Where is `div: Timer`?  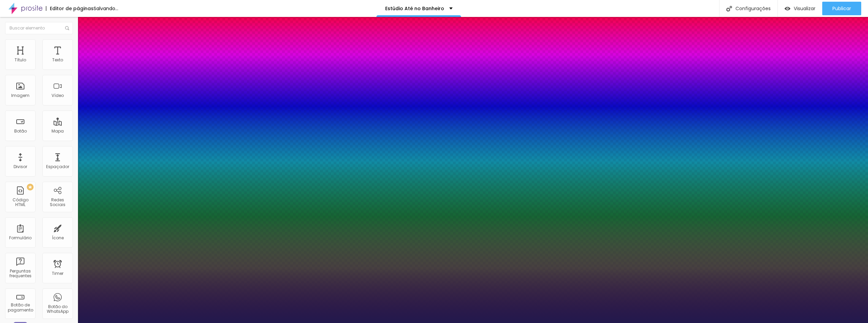
div: Timer is located at coordinates (58, 274).